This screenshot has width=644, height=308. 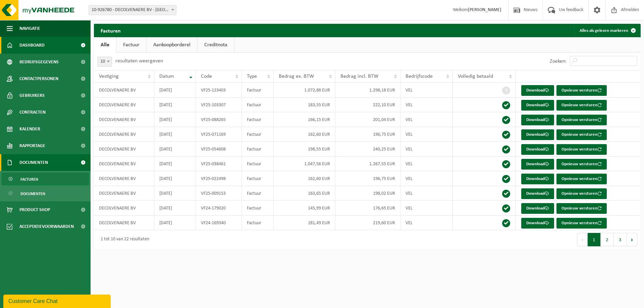 What do you see at coordinates (594, 239) in the screenshot?
I see `button: 1` at bounding box center [594, 239].